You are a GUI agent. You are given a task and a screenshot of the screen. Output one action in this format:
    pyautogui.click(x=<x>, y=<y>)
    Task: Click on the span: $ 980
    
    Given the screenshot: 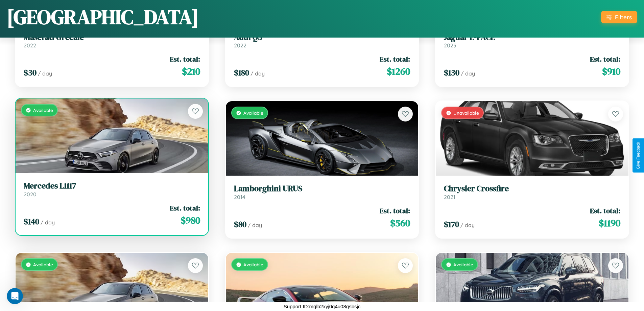 What is the action you would take?
    pyautogui.click(x=190, y=220)
    